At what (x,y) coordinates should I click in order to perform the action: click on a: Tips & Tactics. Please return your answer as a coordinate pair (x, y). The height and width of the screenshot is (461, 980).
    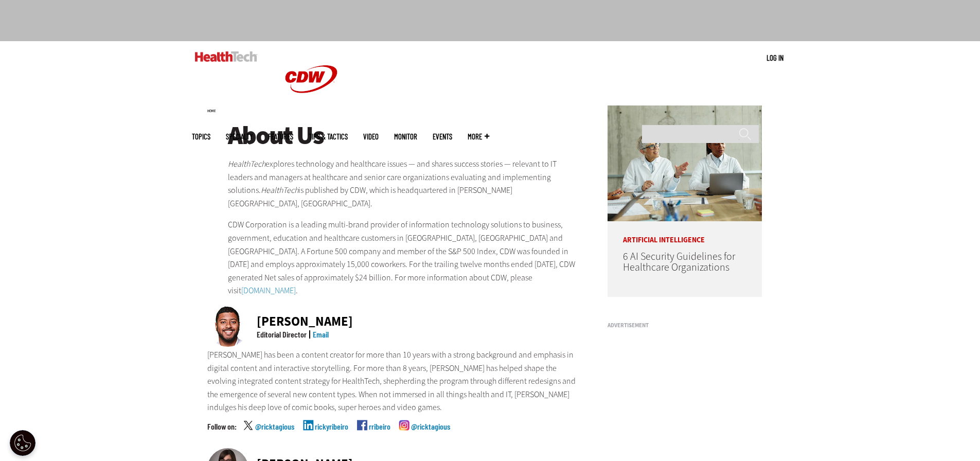
    Looking at the image, I should click on (328, 136).